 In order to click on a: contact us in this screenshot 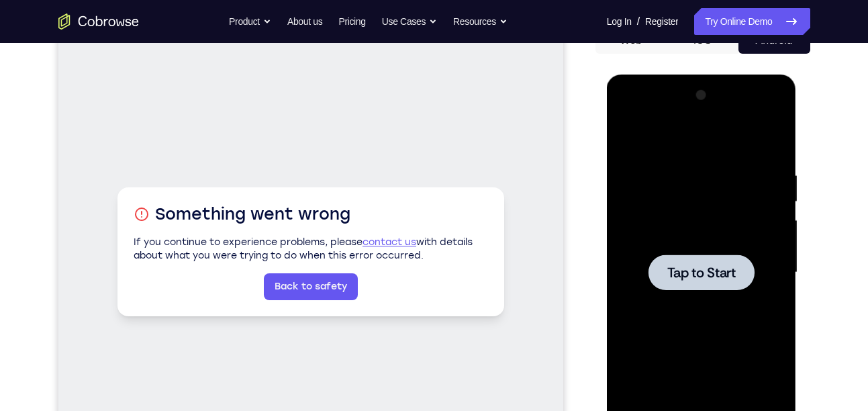, I will do `click(331, 215)`.